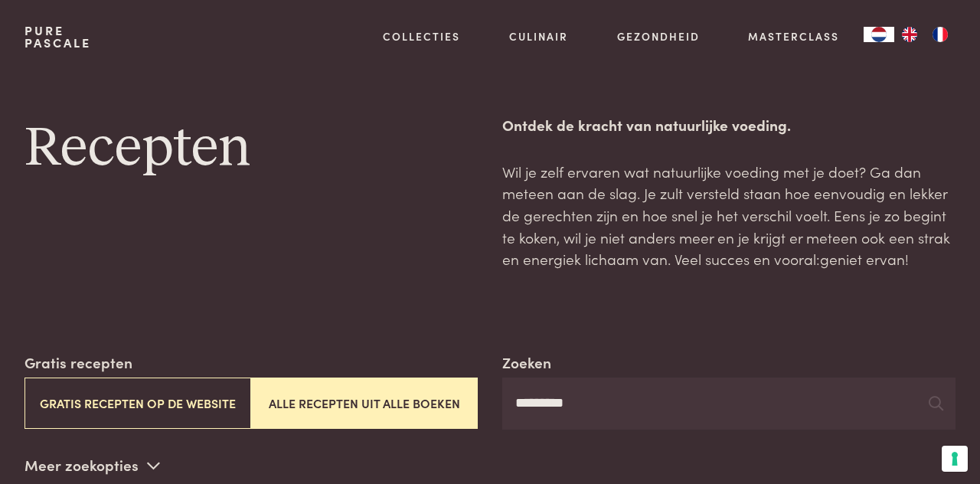 This screenshot has height=484, width=980. What do you see at coordinates (879, 35) in the screenshot?
I see `a: NL` at bounding box center [879, 35].